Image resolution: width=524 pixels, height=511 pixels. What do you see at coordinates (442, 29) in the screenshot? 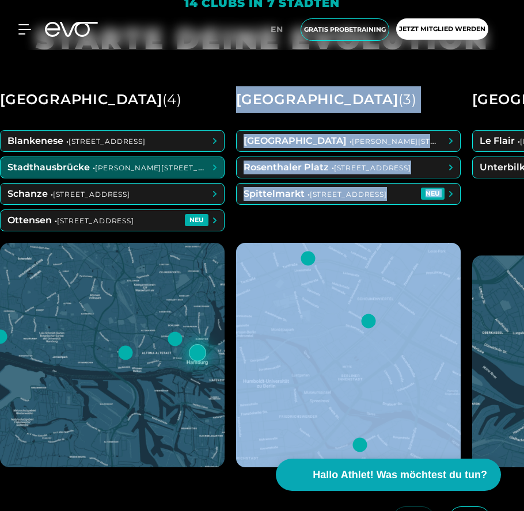
I see `a: Jetzt Mitglied werden` at bounding box center [442, 29].